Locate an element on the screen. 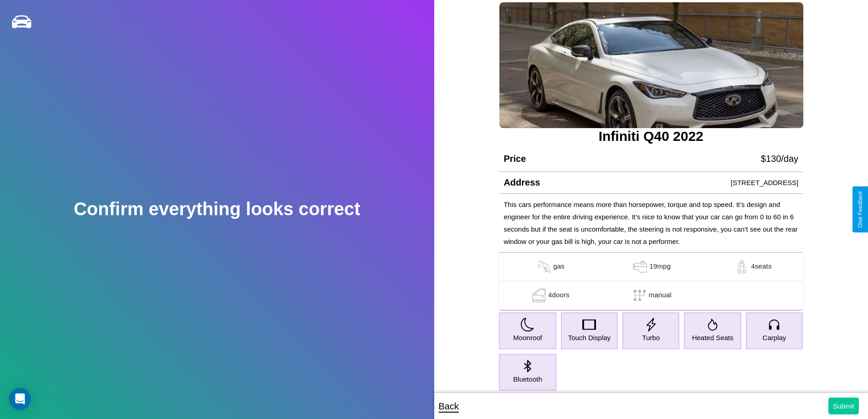 This screenshot has width=868, height=419. p: 4 seats is located at coordinates (762, 266).